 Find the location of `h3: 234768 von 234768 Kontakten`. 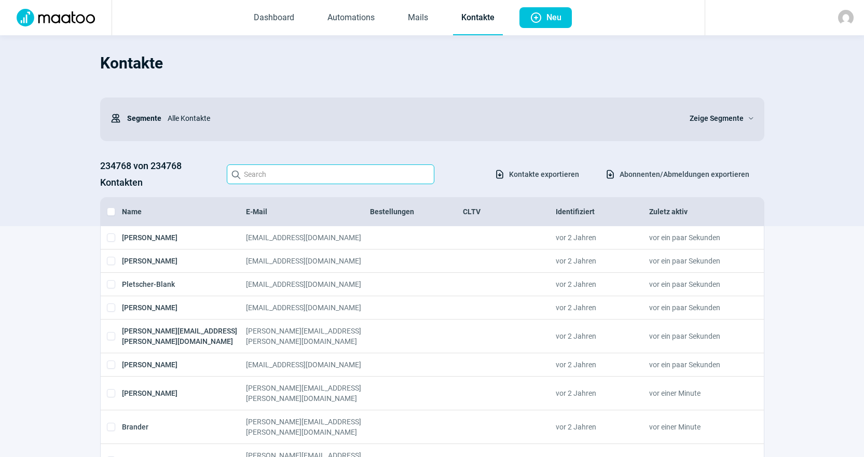

h3: 234768 von 234768 Kontakten is located at coordinates (158, 174).